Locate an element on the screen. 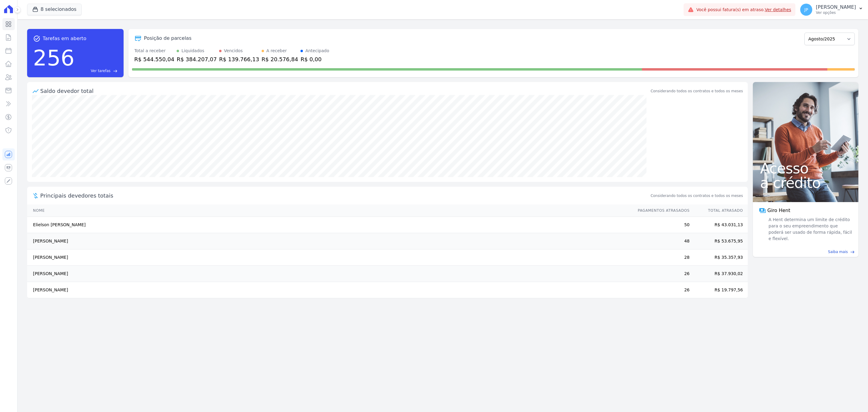 Image resolution: width=868 pixels, height=412 pixels. td: R$ 19.797,56 is located at coordinates (719, 290).